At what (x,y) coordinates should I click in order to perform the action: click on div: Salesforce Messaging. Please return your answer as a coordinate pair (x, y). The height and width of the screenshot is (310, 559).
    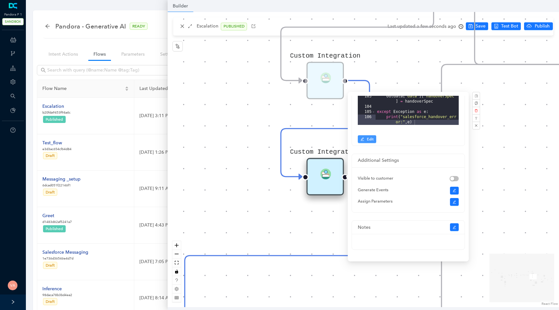
    Looking at the image, I should click on (65, 252).